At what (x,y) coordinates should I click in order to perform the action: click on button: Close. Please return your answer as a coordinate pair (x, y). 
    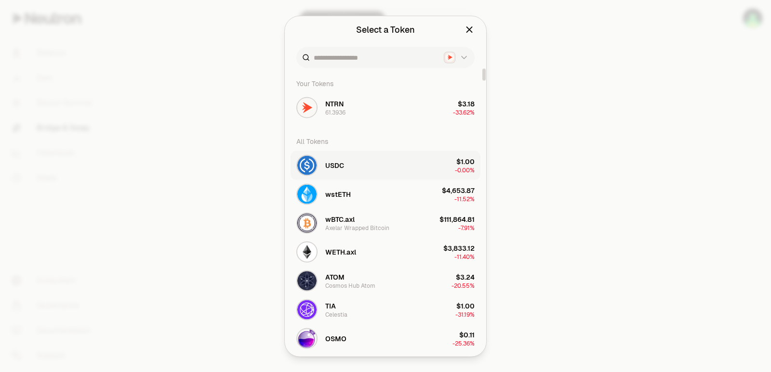
    Looking at the image, I should click on (469, 29).